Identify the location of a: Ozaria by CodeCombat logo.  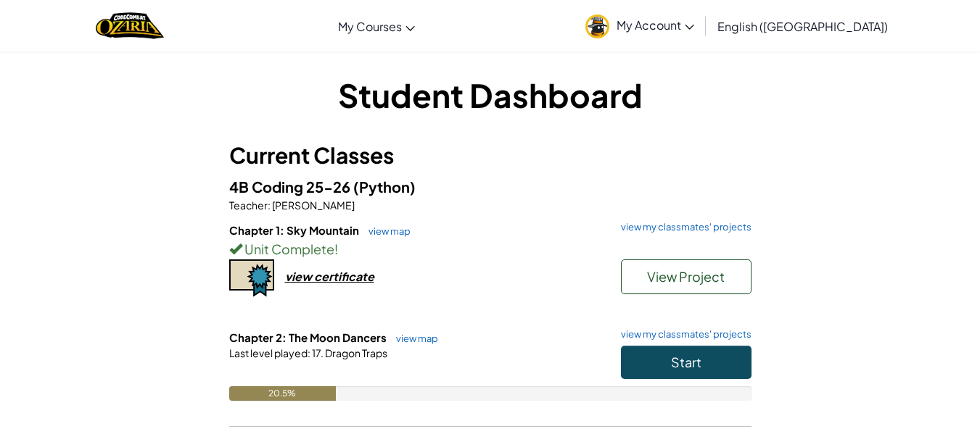
(129, 25).